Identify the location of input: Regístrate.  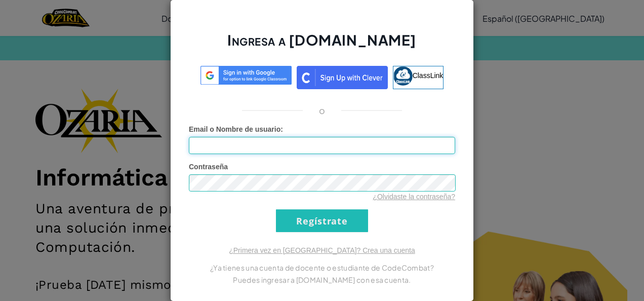
(322, 220).